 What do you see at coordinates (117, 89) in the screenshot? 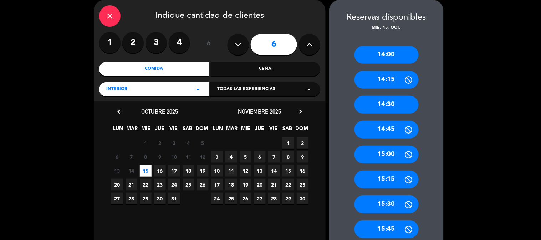
I see `span: Interior` at bounding box center [117, 89].